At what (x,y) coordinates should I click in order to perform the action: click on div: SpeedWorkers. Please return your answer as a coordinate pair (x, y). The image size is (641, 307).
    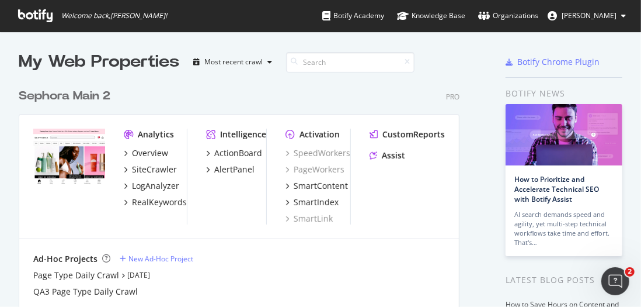
    Looking at the image, I should click on (318, 153).